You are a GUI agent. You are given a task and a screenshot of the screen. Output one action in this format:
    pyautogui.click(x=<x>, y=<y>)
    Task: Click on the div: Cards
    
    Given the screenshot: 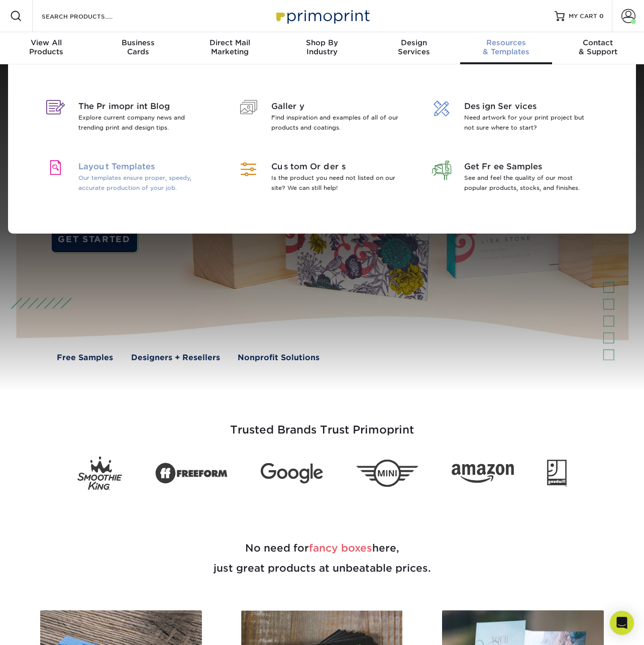 What is the action you would take?
    pyautogui.click(x=138, y=47)
    